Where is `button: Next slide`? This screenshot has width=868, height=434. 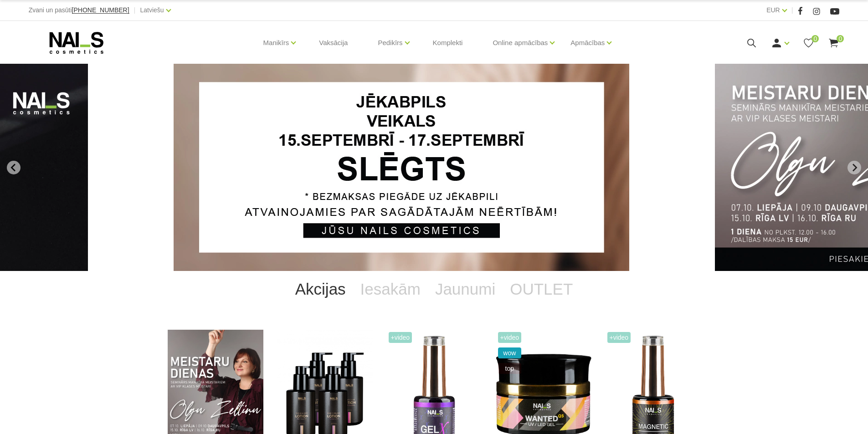 button: Next slide is located at coordinates (854, 168).